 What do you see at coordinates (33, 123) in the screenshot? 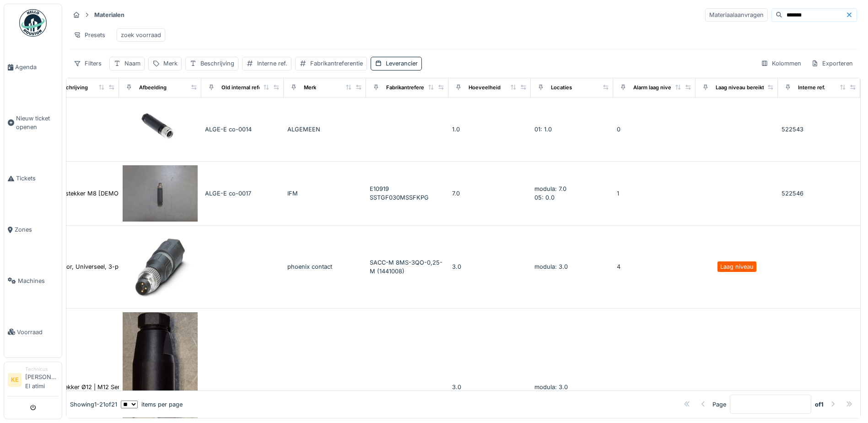
I see `a: Nieuw ticket openen` at bounding box center [33, 123].